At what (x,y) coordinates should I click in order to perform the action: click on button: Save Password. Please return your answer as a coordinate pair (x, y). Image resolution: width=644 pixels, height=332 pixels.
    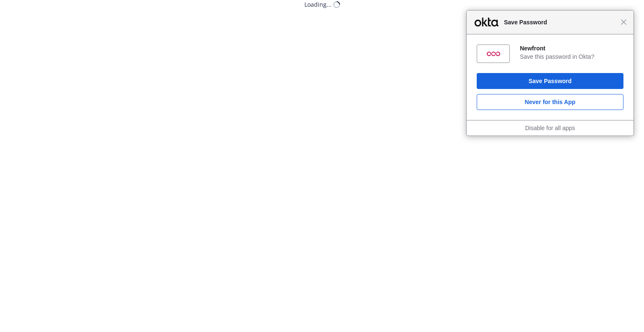
    Looking at the image, I should click on (550, 81).